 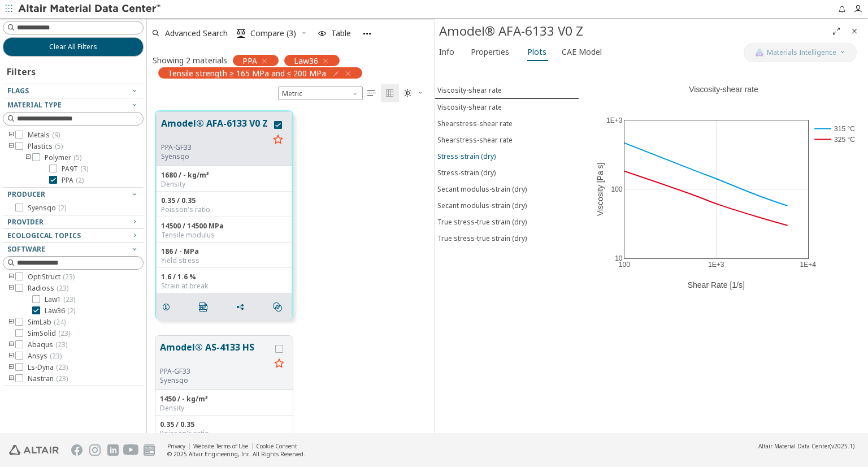 What do you see at coordinates (73, 222) in the screenshot?
I see `button: Provider` at bounding box center [73, 222].